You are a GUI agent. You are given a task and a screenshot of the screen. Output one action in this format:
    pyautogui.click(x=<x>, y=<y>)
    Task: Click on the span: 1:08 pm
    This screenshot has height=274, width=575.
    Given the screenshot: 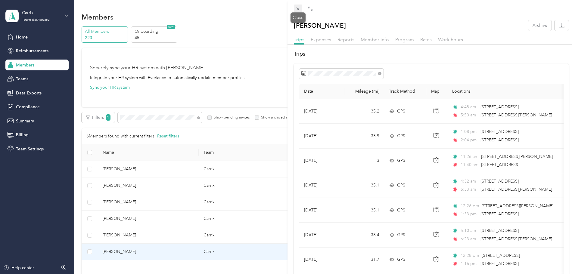 What is the action you would take?
    pyautogui.click(x=469, y=132)
    